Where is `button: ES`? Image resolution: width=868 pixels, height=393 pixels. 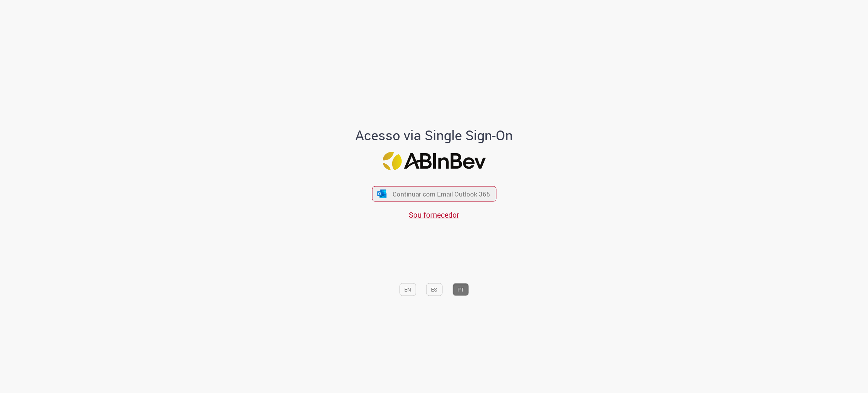 button: ES is located at coordinates (434, 290).